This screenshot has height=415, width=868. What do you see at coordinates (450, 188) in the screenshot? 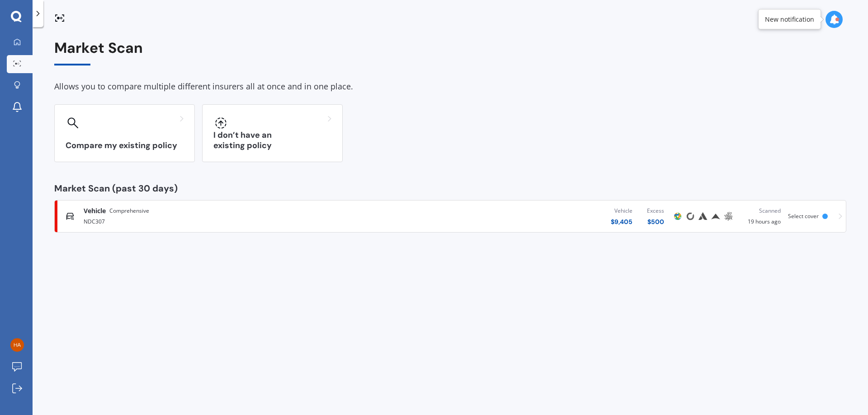
I see `div: Market Scan (past 30 days)` at bounding box center [450, 188].